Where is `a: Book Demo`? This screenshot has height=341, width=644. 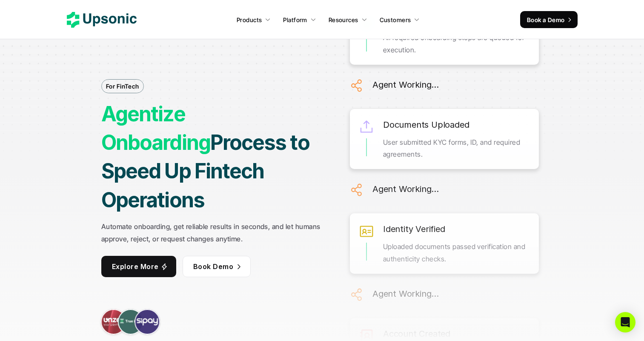 a: Book Demo is located at coordinates (216, 266).